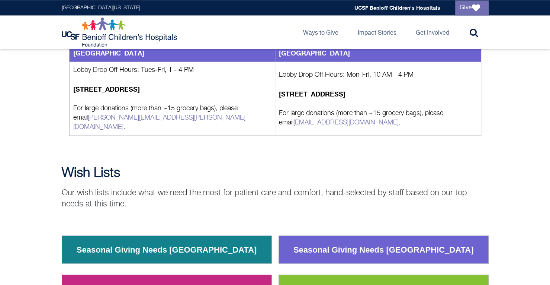  Describe the element at coordinates (172, 70) in the screenshot. I see `p: Lobby Drop Off Hours: Tues-Fri, 1 - 4 PM` at that location.